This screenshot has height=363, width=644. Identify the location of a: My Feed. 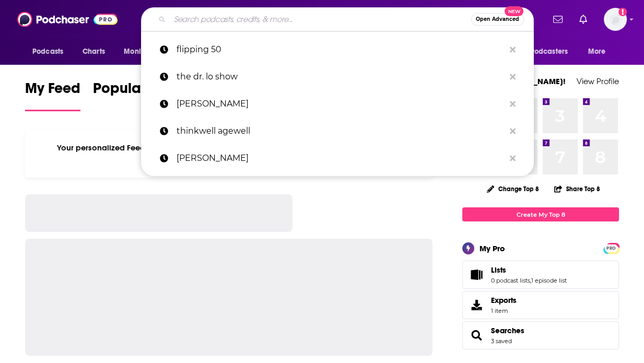
(53, 95).